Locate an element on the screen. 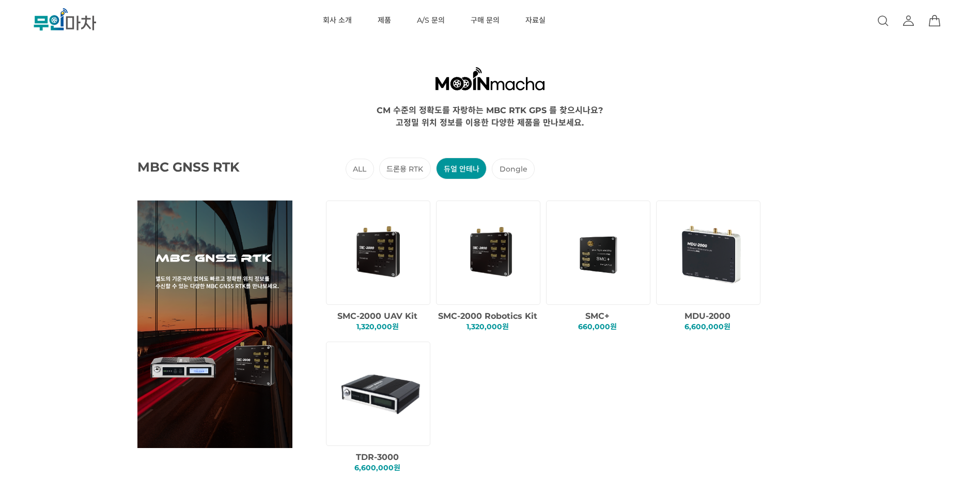 This screenshot has height=493, width=980. img: 1ee78b6ef8b89e123d6f4d8a617f2cc2.png is located at coordinates (380, 252).